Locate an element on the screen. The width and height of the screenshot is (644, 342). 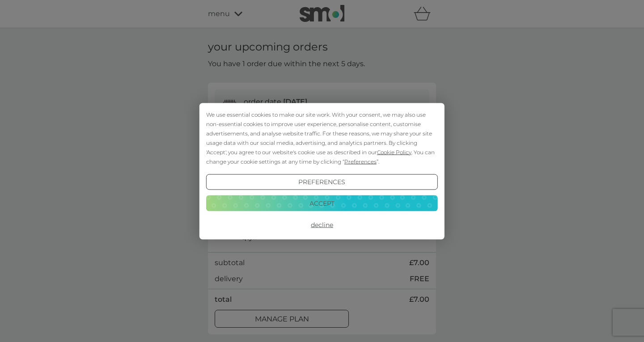
span: Cookie Policy is located at coordinates (394, 152).